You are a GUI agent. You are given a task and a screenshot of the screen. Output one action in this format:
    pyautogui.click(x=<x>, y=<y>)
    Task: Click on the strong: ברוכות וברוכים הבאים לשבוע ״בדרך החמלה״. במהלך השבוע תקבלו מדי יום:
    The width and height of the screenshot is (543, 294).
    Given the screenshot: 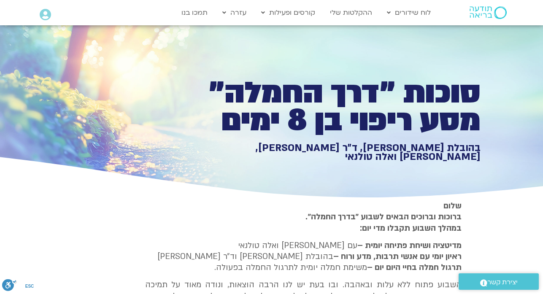 What is the action you would take?
    pyautogui.click(x=384, y=223)
    